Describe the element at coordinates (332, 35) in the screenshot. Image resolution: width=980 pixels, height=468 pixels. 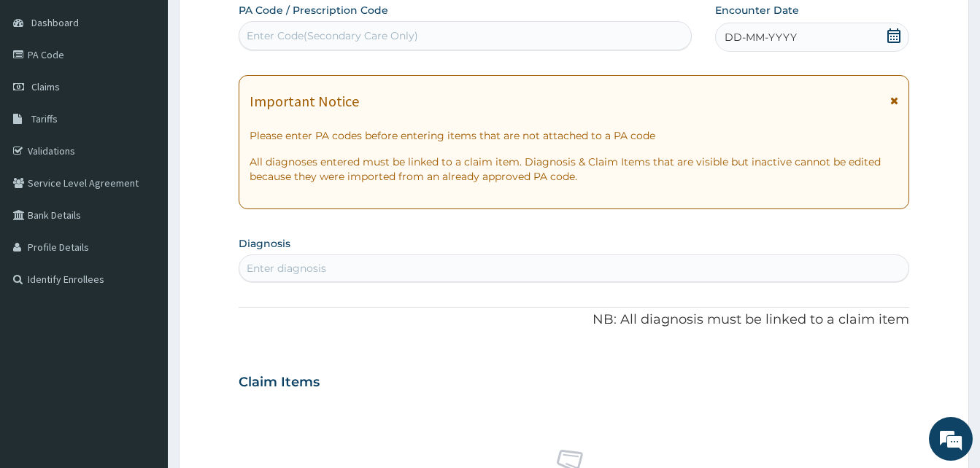
I see `div: Enter Code(Secondary Care Only)` at that location.